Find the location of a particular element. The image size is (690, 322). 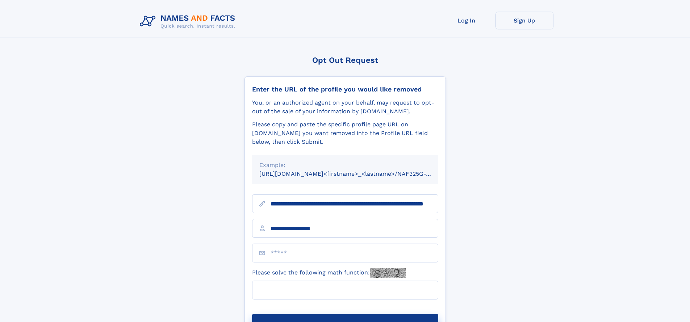

div: You, or an authorized agent on your behalf, may request to opt-out of the sale of your informatio... is located at coordinates (345, 107).